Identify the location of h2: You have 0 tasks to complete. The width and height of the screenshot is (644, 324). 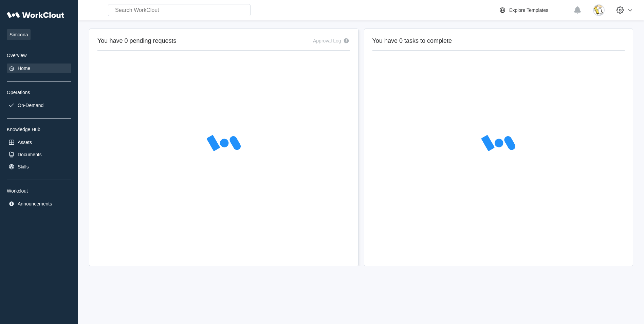
(499, 40).